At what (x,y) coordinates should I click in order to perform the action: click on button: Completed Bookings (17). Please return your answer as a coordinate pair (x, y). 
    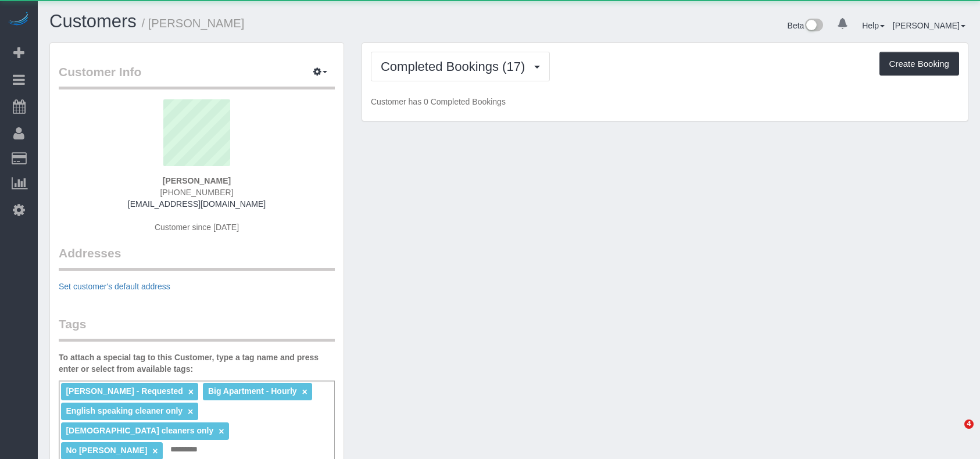
    Looking at the image, I should click on (461, 67).